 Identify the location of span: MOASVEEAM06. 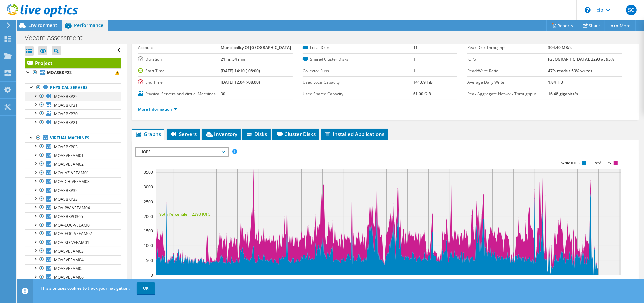
(69, 277).